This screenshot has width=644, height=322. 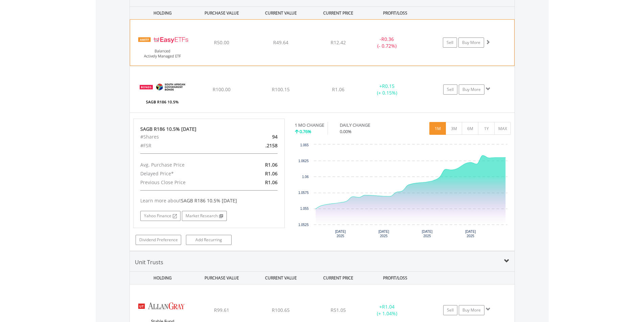 I want to click on div: - (- 0.72%), so click(x=387, y=43).